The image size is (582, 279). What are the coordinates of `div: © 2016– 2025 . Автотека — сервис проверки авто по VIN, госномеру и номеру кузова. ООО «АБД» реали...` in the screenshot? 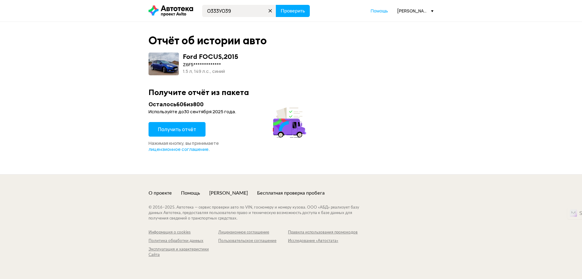 It's located at (260, 213).